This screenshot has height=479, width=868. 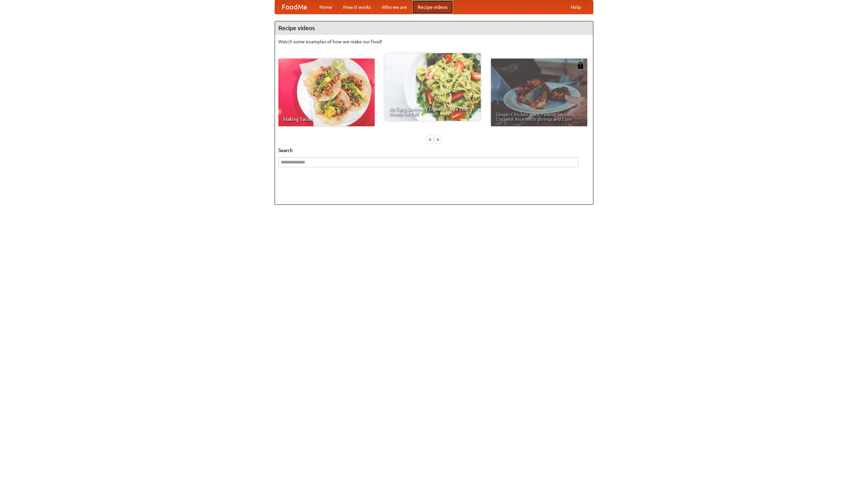 I want to click on a: Who we are, so click(x=394, y=7).